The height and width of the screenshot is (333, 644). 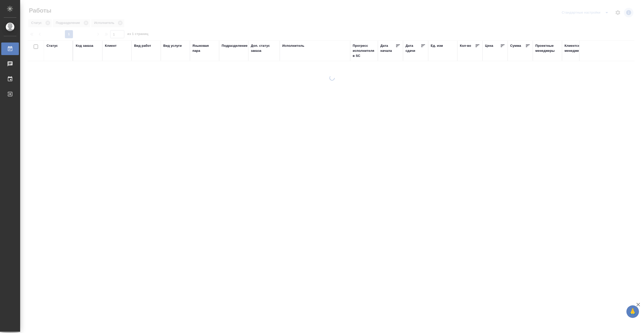 I want to click on div: Сумма, so click(x=515, y=46).